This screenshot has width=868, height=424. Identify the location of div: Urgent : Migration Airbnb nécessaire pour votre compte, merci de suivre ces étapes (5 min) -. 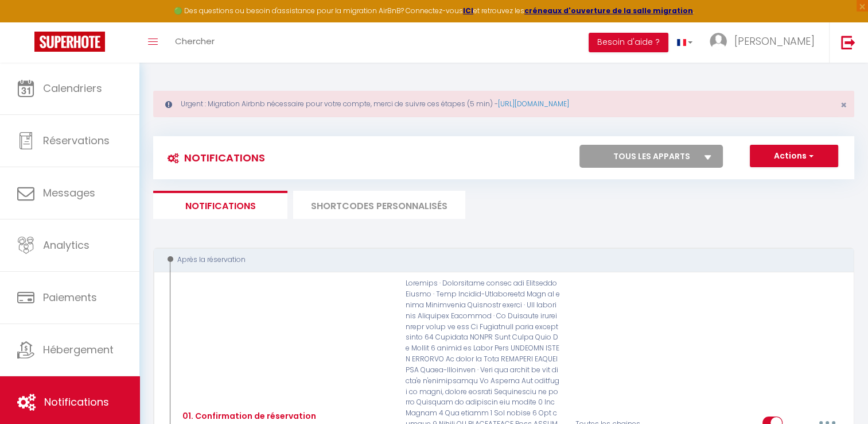
(504, 104).